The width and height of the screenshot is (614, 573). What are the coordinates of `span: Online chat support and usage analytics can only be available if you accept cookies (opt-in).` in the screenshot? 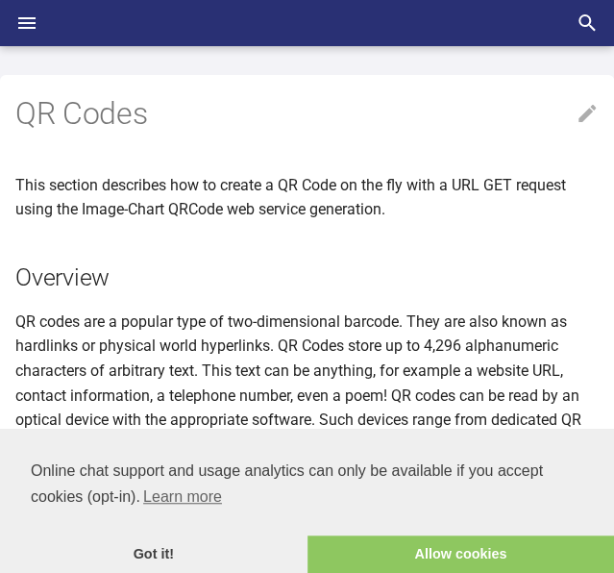 It's located at (307, 486).